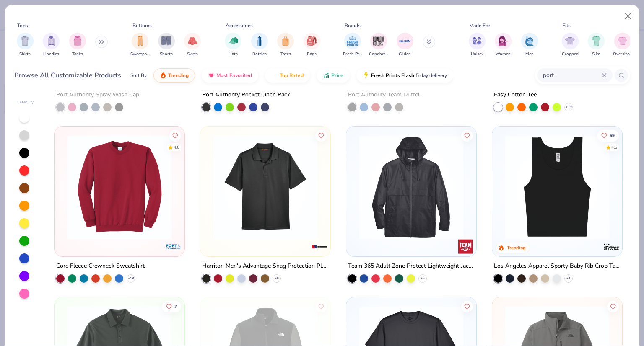  I want to click on button: Trending, so click(174, 75).